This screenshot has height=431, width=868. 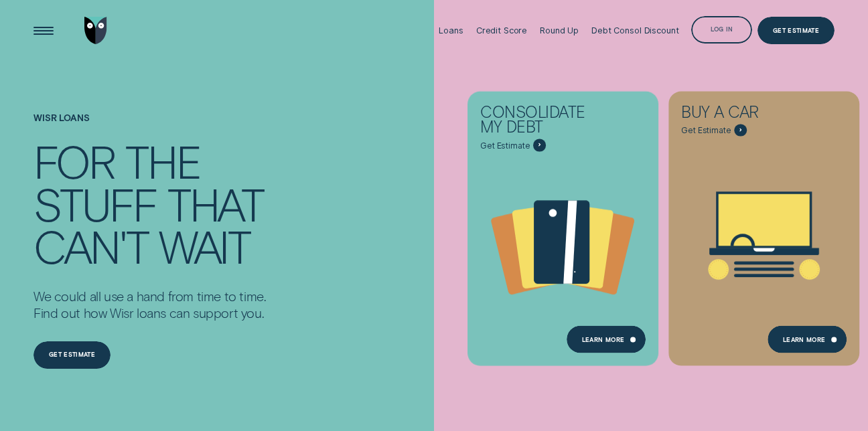 What do you see at coordinates (635, 30) in the screenshot?
I see `div: Debt Consol Discount` at bounding box center [635, 30].